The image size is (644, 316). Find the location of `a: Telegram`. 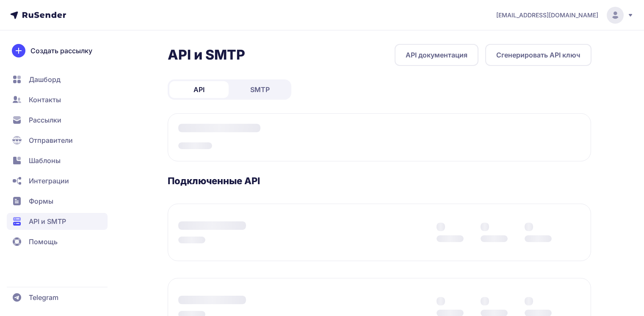

a: Telegram is located at coordinates (58, 298).